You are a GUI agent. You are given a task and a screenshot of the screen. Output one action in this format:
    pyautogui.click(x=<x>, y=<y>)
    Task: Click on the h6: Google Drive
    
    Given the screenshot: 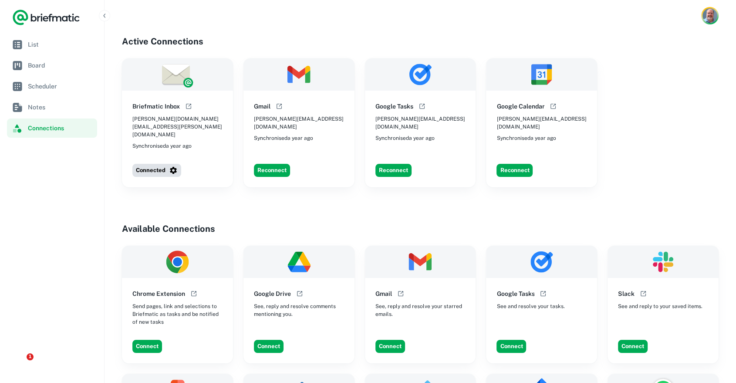 What is the action you would take?
    pyautogui.click(x=272, y=293)
    